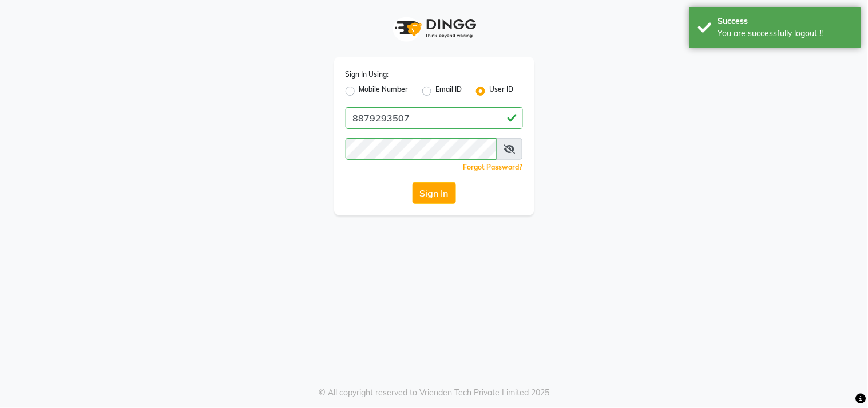 Image resolution: width=868 pixels, height=408 pixels. Describe the element at coordinates (785, 21) in the screenshot. I see `div: Success` at that location.